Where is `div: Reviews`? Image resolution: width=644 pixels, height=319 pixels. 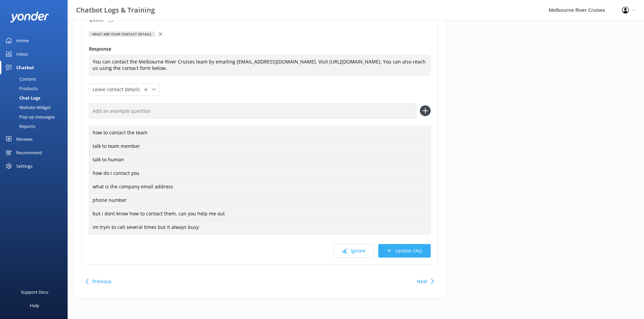 div: Reviews is located at coordinates (24, 139).